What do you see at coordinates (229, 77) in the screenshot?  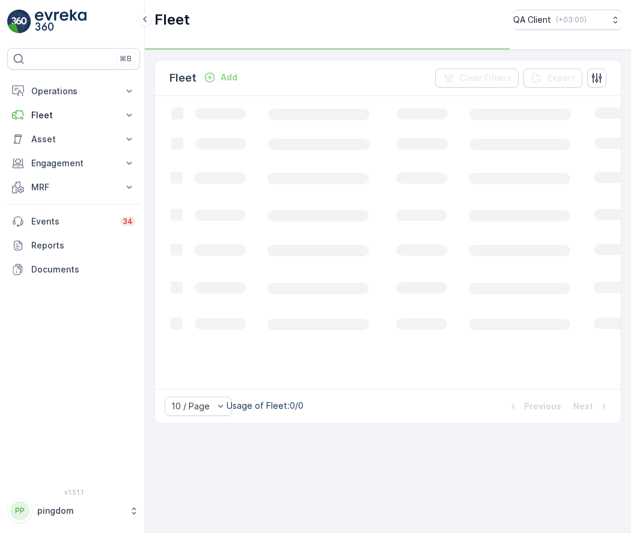 I see `p: Add` at bounding box center [229, 77].